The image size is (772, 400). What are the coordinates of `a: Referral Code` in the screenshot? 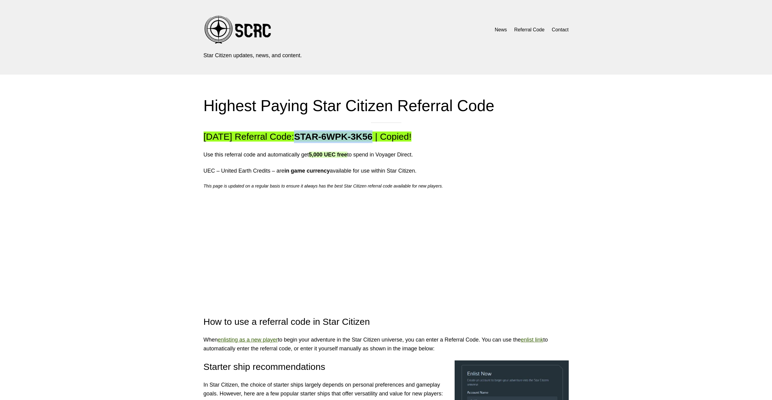 It's located at (530, 30).